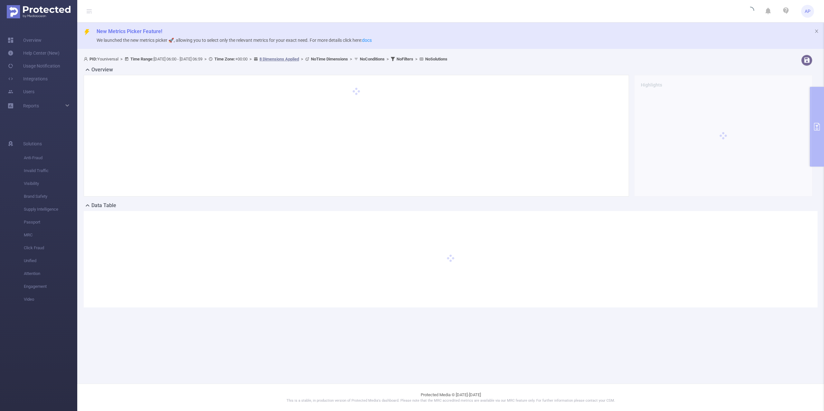 This screenshot has height=411, width=824. I want to click on i: icon: loading, so click(750, 11).